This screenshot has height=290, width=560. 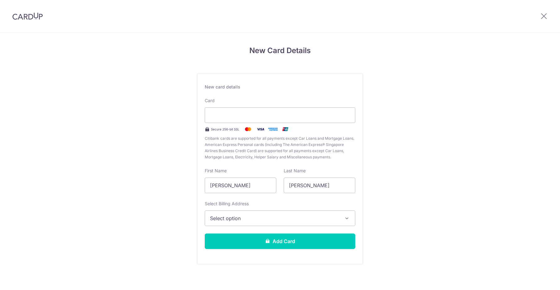 What do you see at coordinates (280, 87) in the screenshot?
I see `div: New card details` at bounding box center [280, 87].